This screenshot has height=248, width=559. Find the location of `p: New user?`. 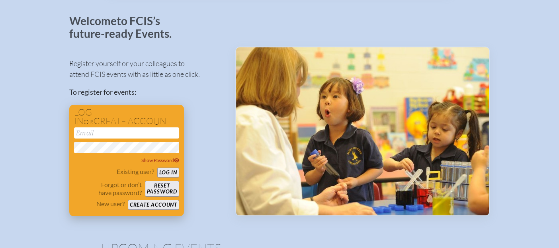

p: New user? is located at coordinates (110, 204).